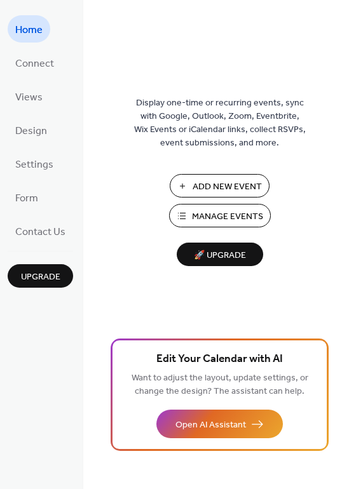  Describe the element at coordinates (220, 254) in the screenshot. I see `button: 🚀 Upgrade` at that location.